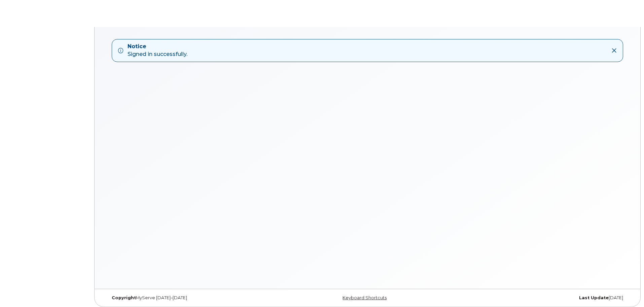  Describe the element at coordinates (124, 297) in the screenshot. I see `strong: Copyright` at that location.